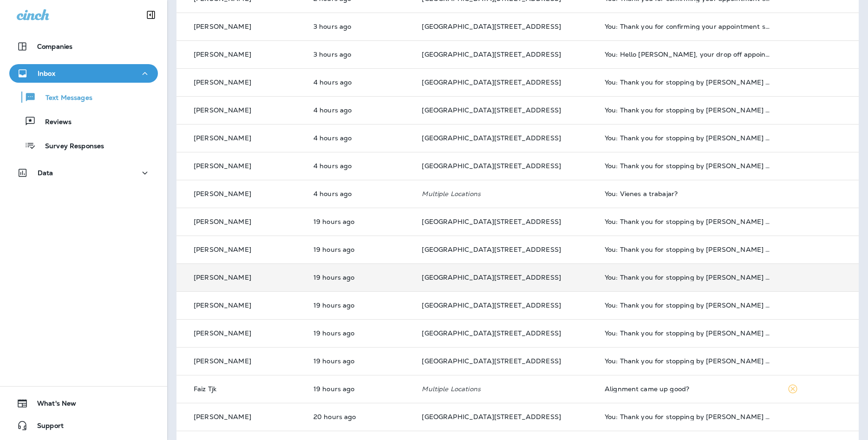  Describe the element at coordinates (84, 425) in the screenshot. I see `button: Support` at that location.